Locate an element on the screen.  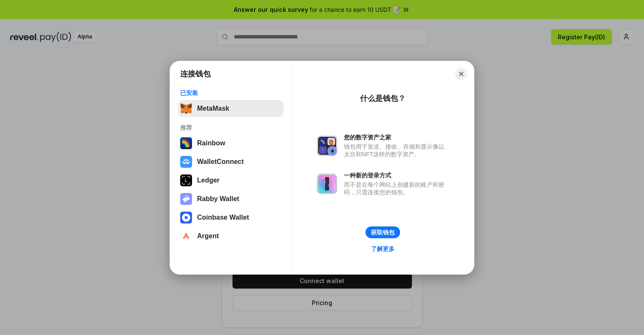
div: 您的数字资产之家 is located at coordinates (397, 137).